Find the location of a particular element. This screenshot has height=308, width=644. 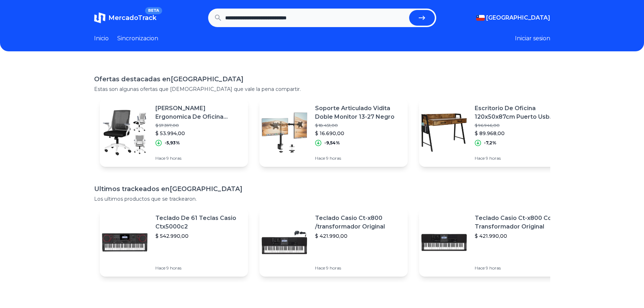

p: Teclado Casio Ct-x800 /transformador Original is located at coordinates (358, 222).